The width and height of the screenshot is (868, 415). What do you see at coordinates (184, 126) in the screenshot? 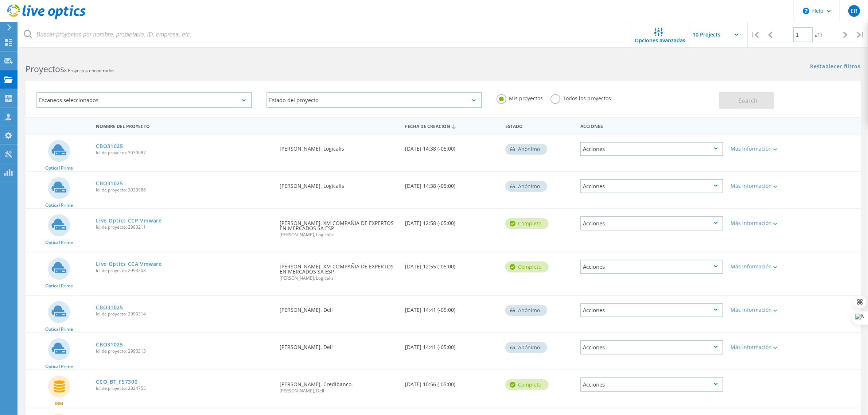
I see `div: Nombre del proyecto` at bounding box center [184, 126].